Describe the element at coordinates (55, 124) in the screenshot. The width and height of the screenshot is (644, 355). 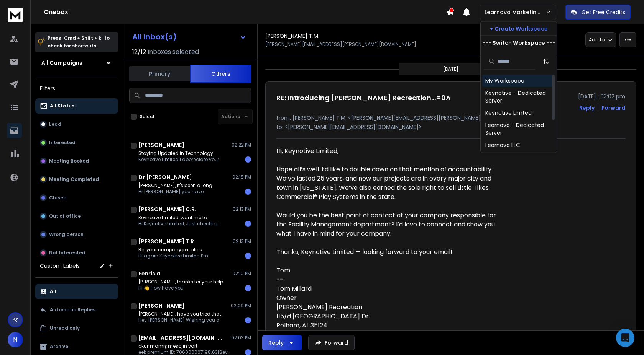
I see `p: Lead` at that location.